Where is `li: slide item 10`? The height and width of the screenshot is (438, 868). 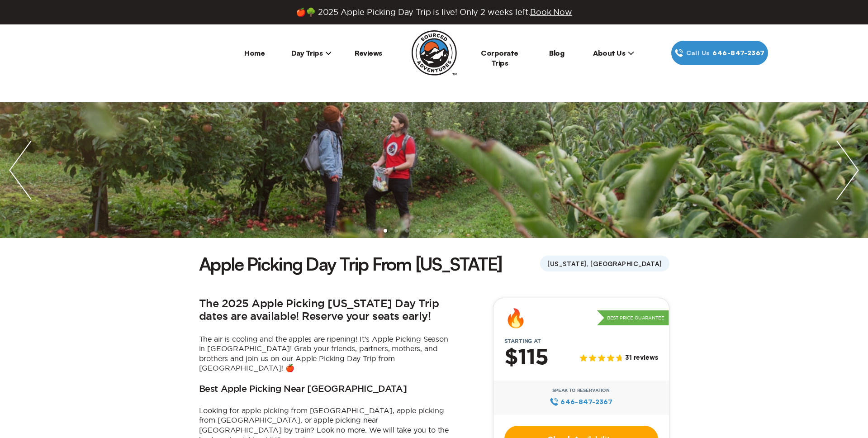
li: slide item 10 is located at coordinates (483, 231).